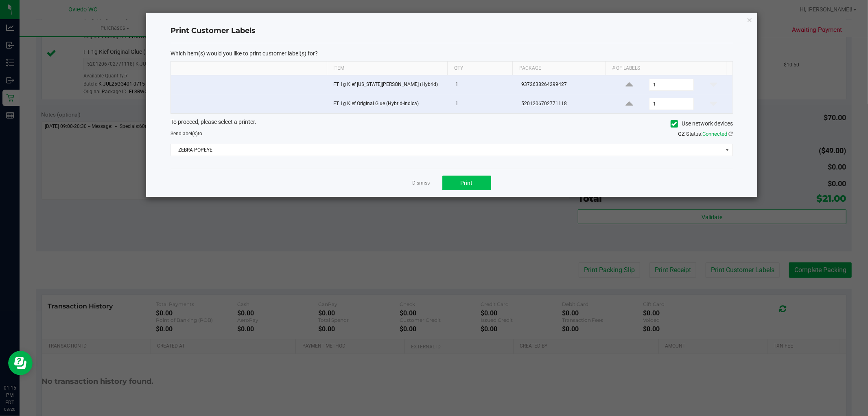 This screenshot has height=416, width=868. I want to click on span: label(s), so click(190, 133).